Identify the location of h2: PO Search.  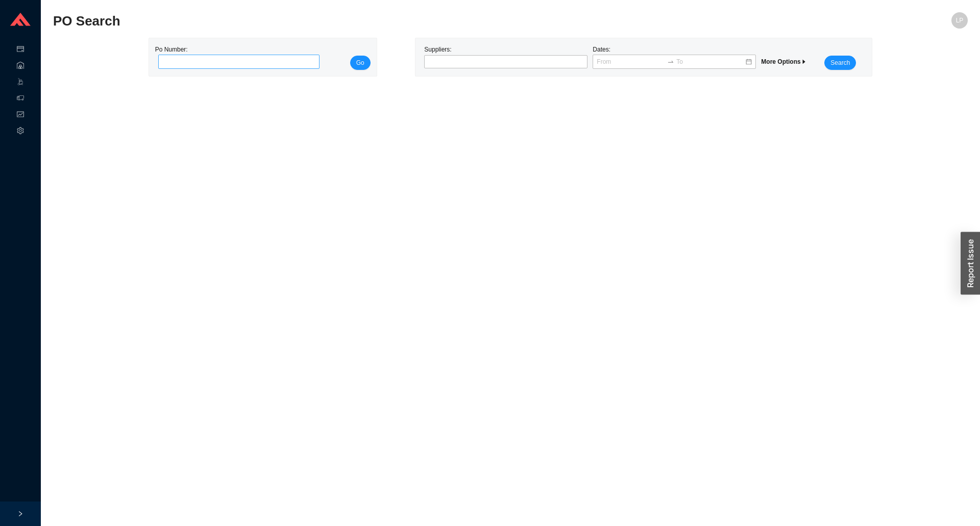
(396, 21).